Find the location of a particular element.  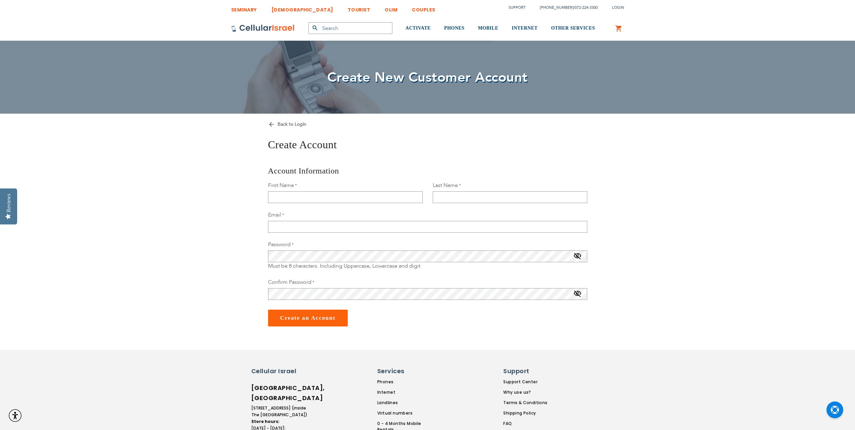

input: Email is located at coordinates (428, 226).